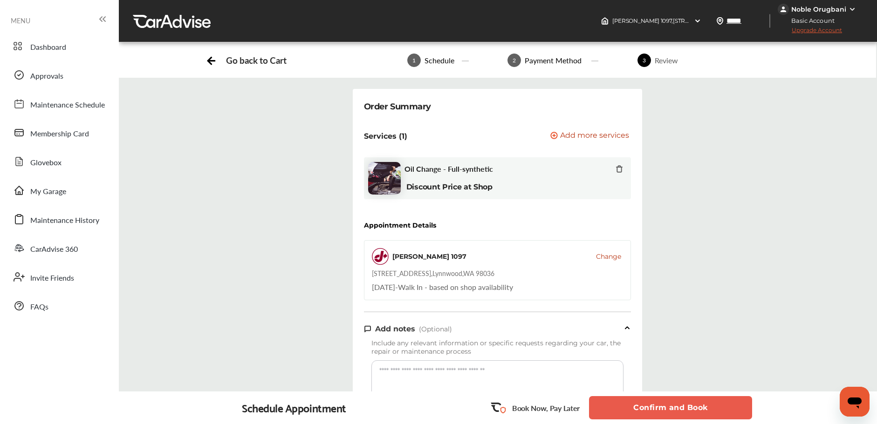 This screenshot has height=424, width=877. What do you see at coordinates (818, 9) in the screenshot?
I see `div: Noble Orugbani` at bounding box center [818, 9].